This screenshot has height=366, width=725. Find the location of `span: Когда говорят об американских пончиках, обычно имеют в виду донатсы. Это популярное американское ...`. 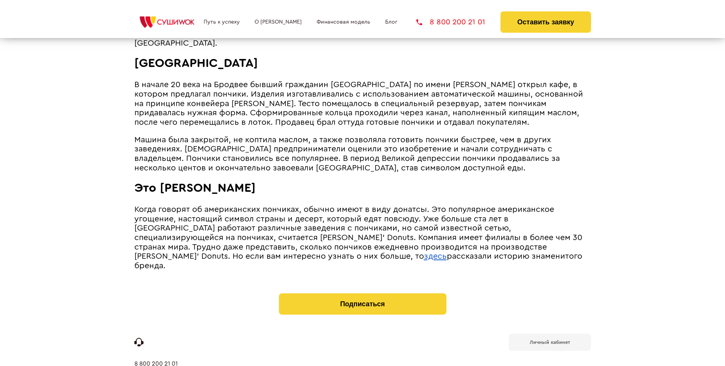

span: Когда говорят об американских пончиках, обычно имеют в виду донатсы. Это популярное американское ... is located at coordinates (358, 233).